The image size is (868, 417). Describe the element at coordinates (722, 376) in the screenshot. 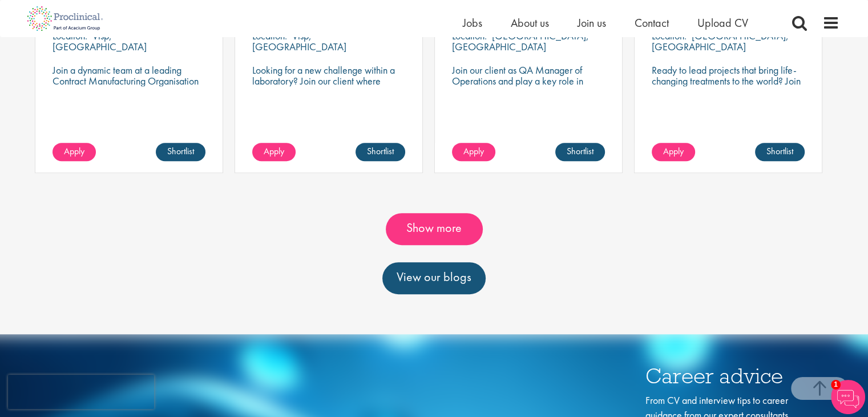

I see `h3: Career advice` at that location.